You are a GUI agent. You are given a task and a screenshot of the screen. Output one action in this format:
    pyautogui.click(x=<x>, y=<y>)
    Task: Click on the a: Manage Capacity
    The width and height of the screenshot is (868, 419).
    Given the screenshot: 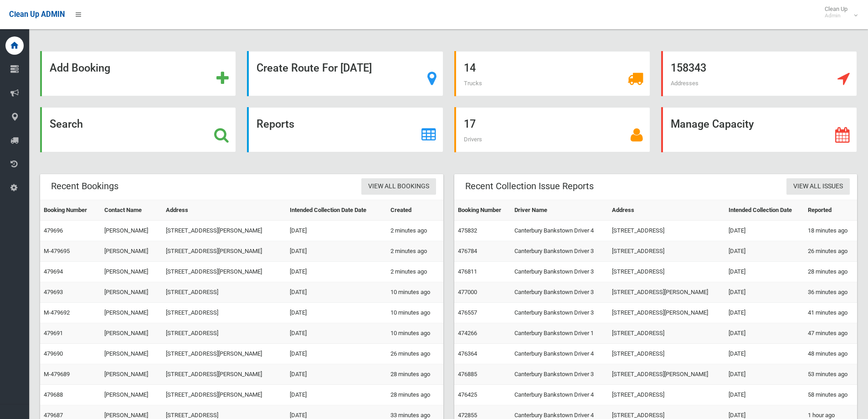 What is the action you would take?
    pyautogui.click(x=759, y=129)
    